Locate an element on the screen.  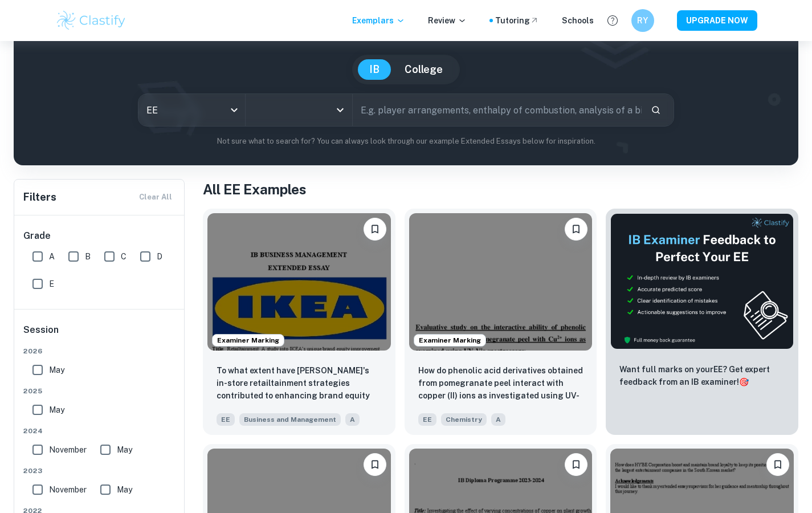
p: Not sure what to search for? You can always look through our example Extended Essays below for in... is located at coordinates (406, 142).